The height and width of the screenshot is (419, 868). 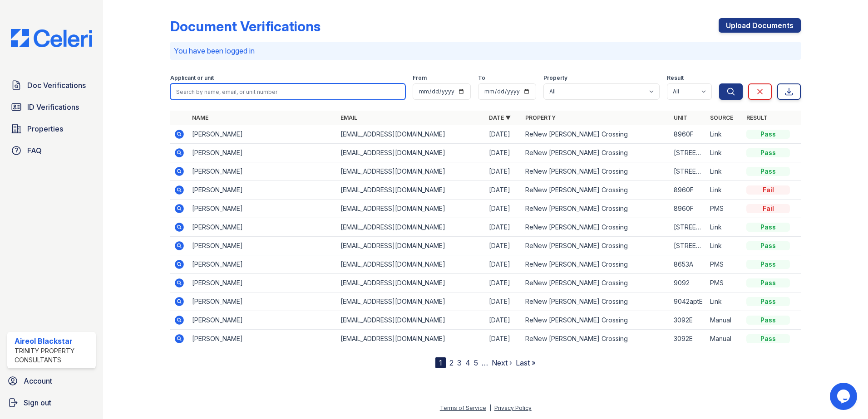 What do you see at coordinates (476, 363) in the screenshot?
I see `a: 5` at bounding box center [476, 363].